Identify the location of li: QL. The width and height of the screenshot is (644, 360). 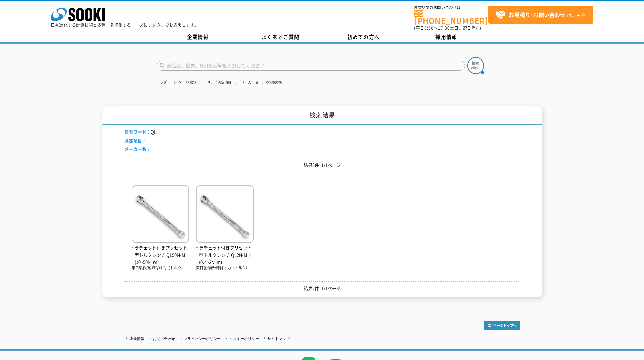
(140, 132).